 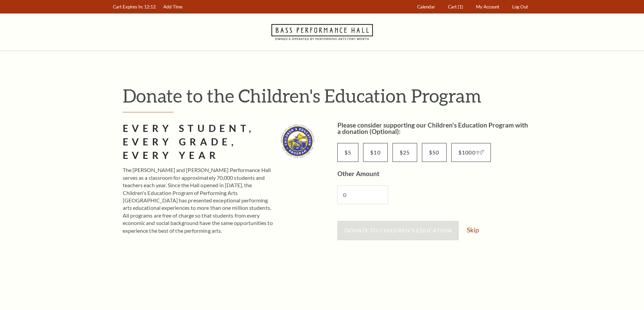 What do you see at coordinates (461, 7) in the screenshot?
I see `span: (1)` at bounding box center [461, 7].